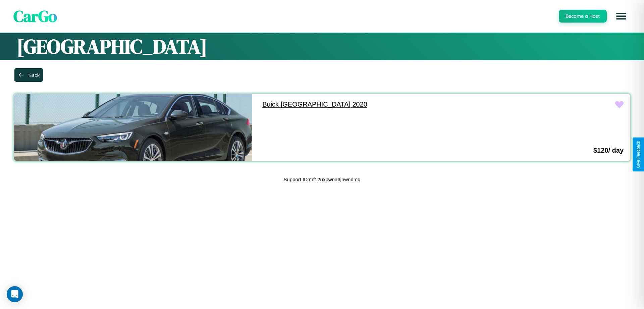 This screenshot has height=309, width=644. I want to click on div: Give Feedback, so click(639, 154).